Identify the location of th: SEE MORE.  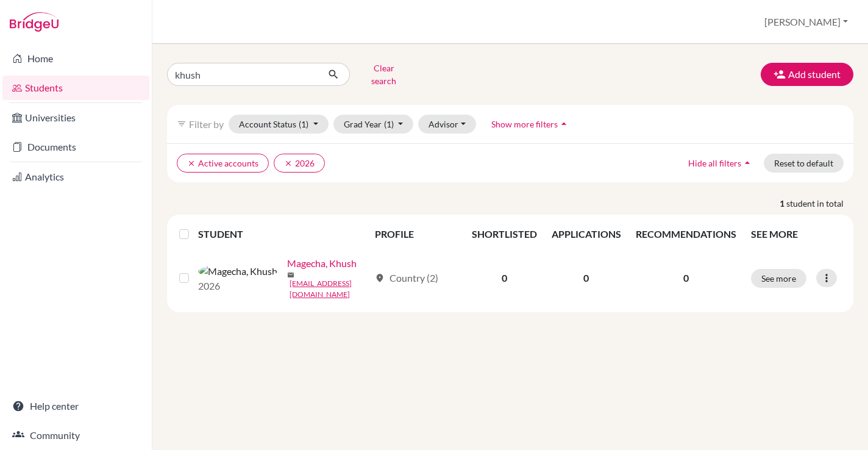
(796, 234).